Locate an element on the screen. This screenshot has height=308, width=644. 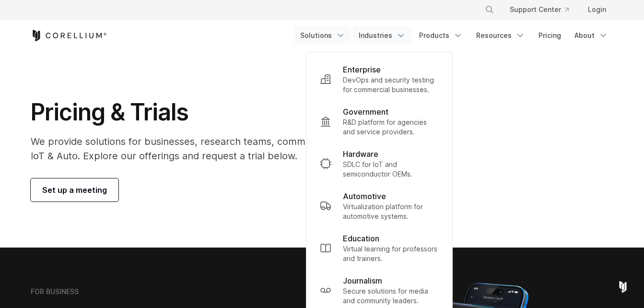
a: Login is located at coordinates (598, 10).